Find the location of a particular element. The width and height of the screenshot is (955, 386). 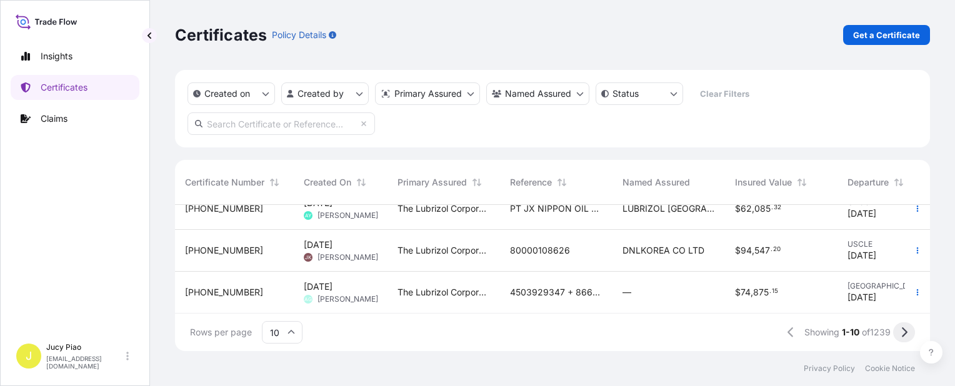

span: of 1239 is located at coordinates (876, 333).